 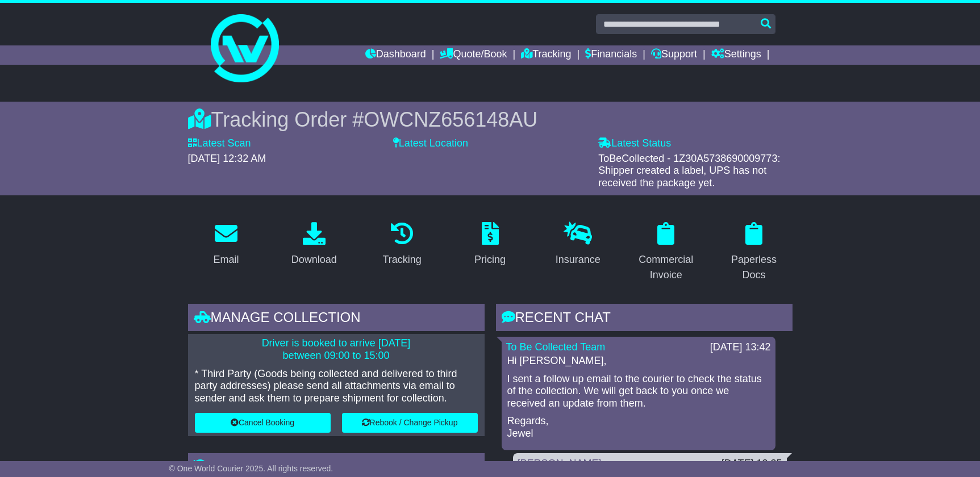 What do you see at coordinates (410, 423) in the screenshot?
I see `button: Rebook / Change Pickup` at bounding box center [410, 423].